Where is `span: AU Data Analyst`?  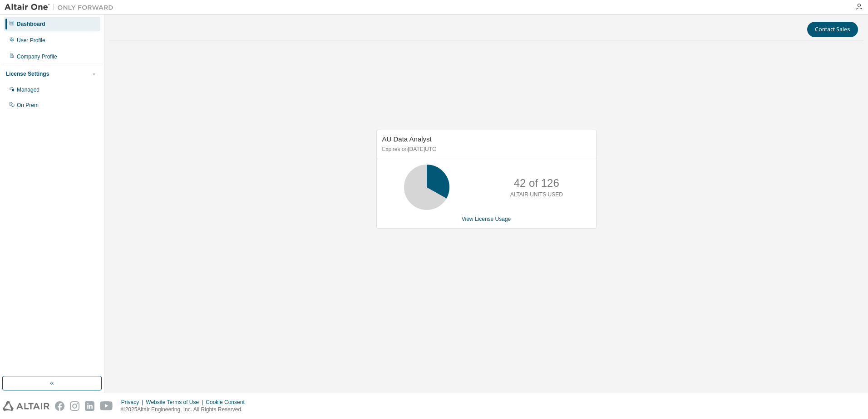 span: AU Data Analyst is located at coordinates (407, 139).